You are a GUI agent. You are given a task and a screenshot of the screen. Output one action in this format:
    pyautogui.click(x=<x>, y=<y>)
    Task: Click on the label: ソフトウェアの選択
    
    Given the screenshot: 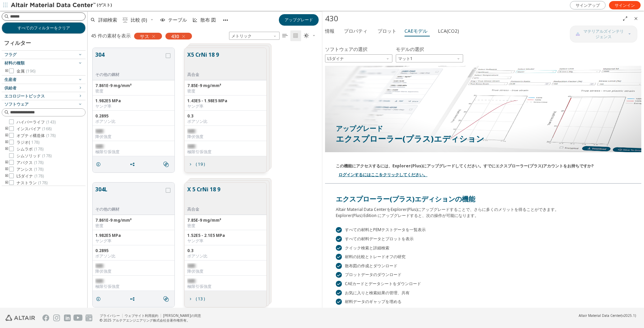 What is the action you would take?
    pyautogui.click(x=346, y=49)
    